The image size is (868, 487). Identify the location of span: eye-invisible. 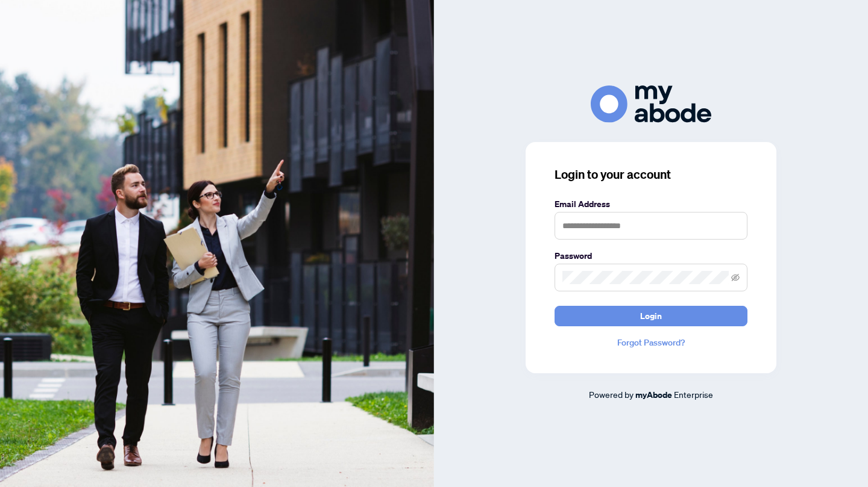
(735, 278).